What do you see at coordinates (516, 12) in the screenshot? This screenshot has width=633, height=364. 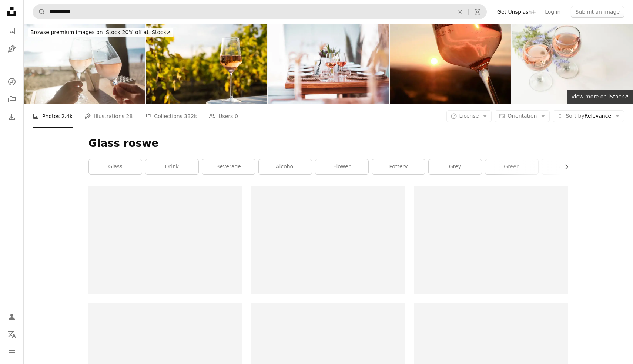 I see `a: Get Unsplash+` at bounding box center [516, 12].